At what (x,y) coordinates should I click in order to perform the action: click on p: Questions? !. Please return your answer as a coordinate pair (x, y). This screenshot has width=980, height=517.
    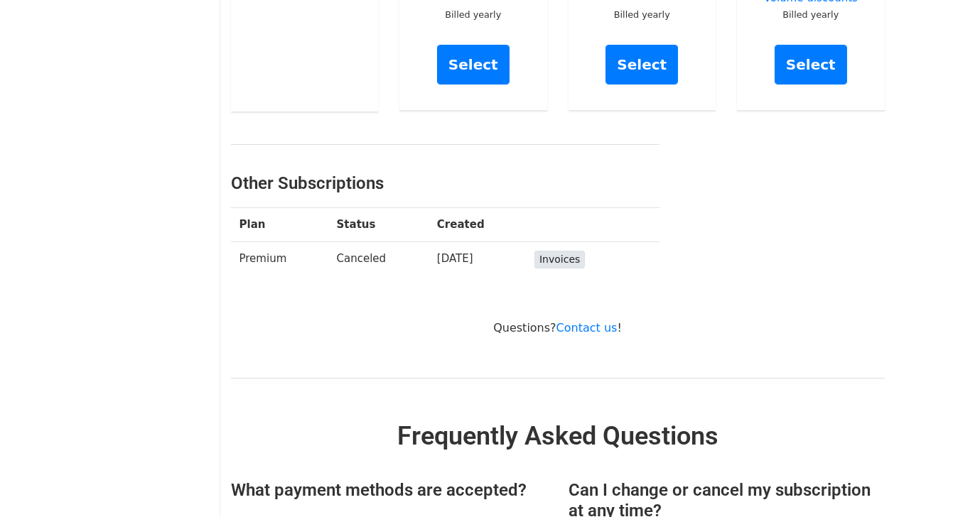
    Looking at the image, I should click on (558, 328).